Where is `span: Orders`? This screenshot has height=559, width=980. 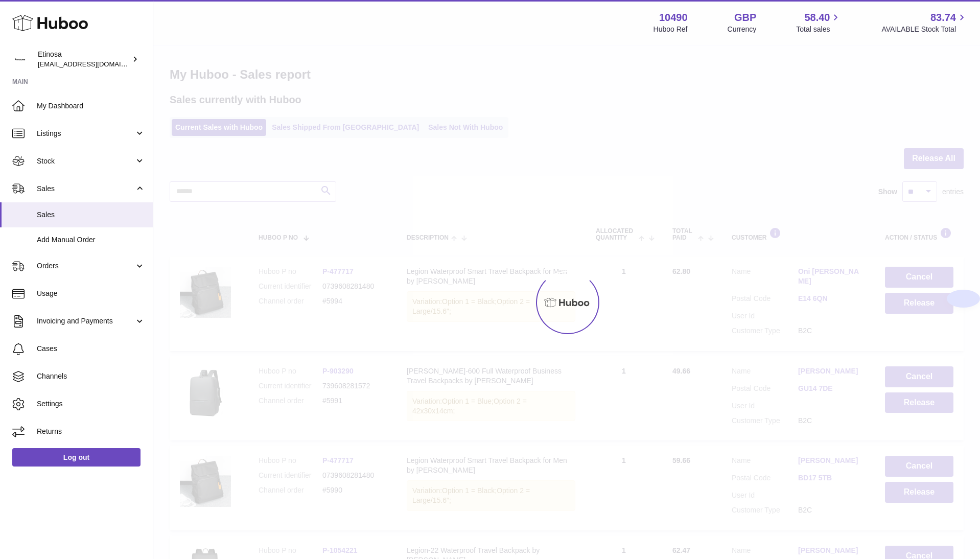 span: Orders is located at coordinates (85, 266).